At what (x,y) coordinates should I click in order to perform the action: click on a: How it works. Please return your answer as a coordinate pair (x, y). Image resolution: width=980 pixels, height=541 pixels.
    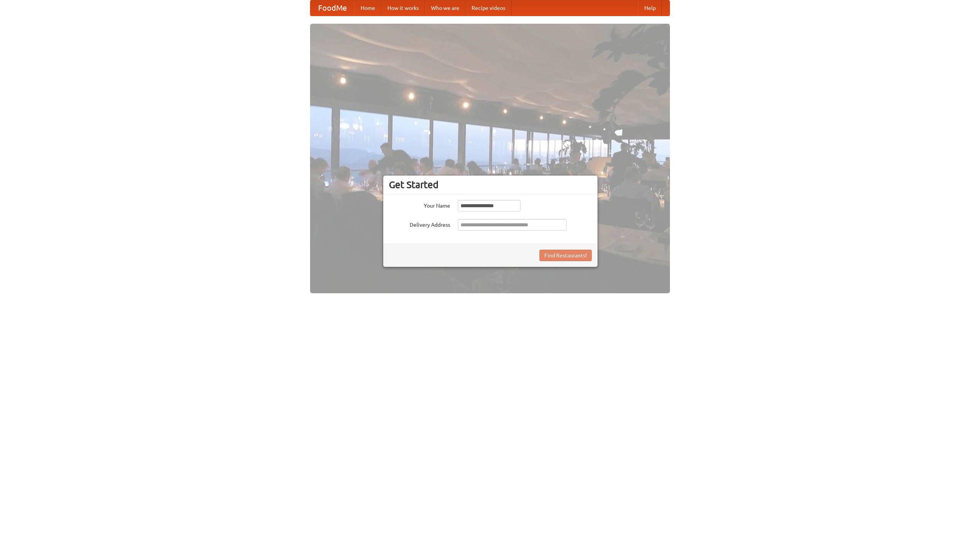
    Looking at the image, I should click on (403, 8).